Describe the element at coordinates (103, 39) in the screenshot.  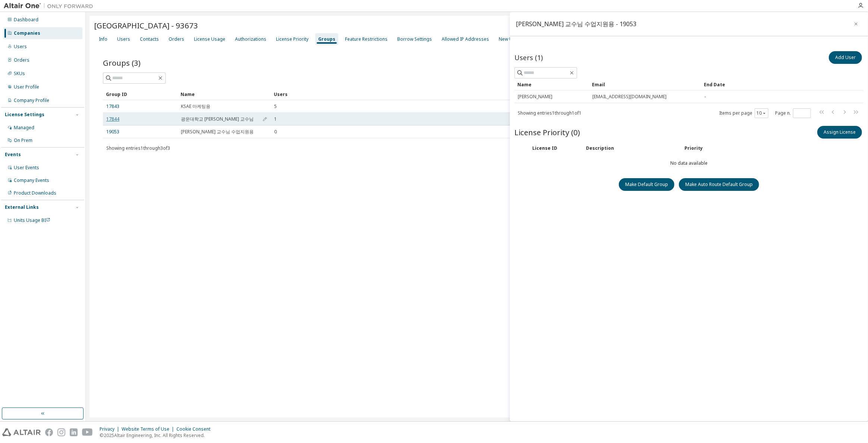
I see `div: Info` at that location.